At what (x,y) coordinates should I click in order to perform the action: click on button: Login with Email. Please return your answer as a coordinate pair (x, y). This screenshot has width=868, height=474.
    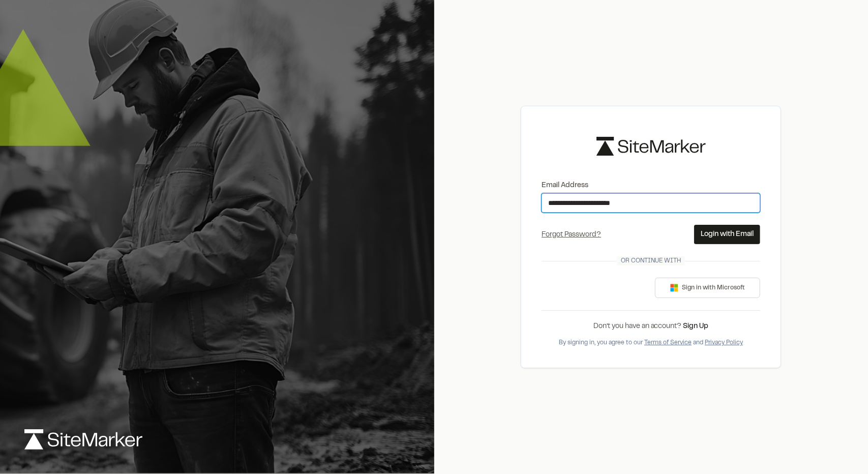
    Looking at the image, I should click on (727, 234).